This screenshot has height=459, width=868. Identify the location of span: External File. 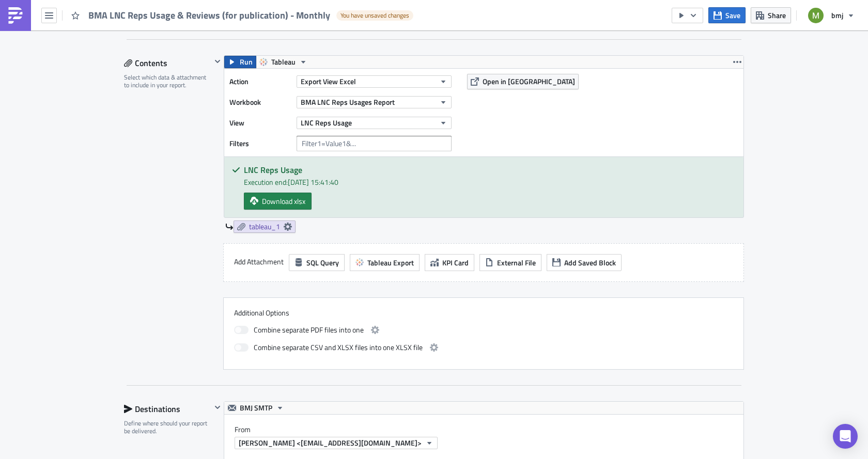
(516, 262).